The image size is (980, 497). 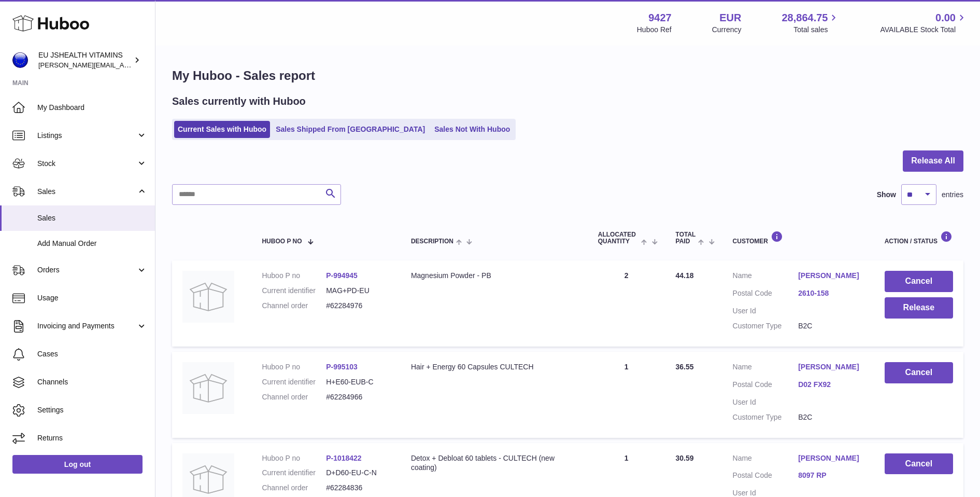 What do you see at coordinates (727, 30) in the screenshot?
I see `div: Currency` at bounding box center [727, 30].